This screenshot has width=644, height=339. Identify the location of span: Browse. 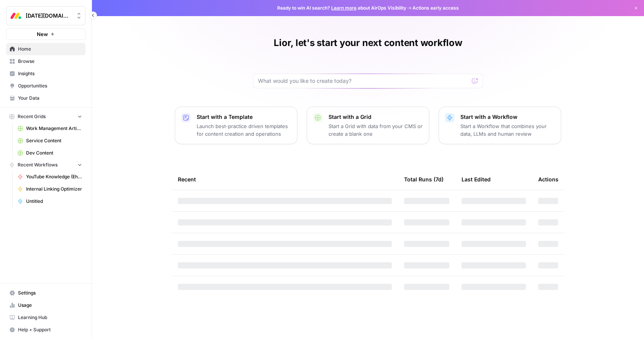
(50, 61).